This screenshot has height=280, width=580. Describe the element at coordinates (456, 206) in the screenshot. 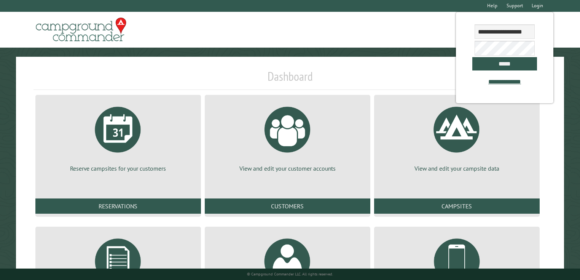

I see `a: Campsites` at that location.